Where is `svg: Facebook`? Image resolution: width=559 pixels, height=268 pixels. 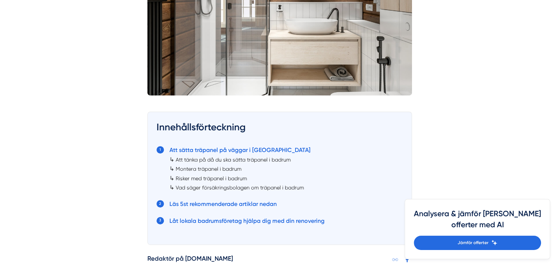 svg: Facebook is located at coordinates (407, 260).